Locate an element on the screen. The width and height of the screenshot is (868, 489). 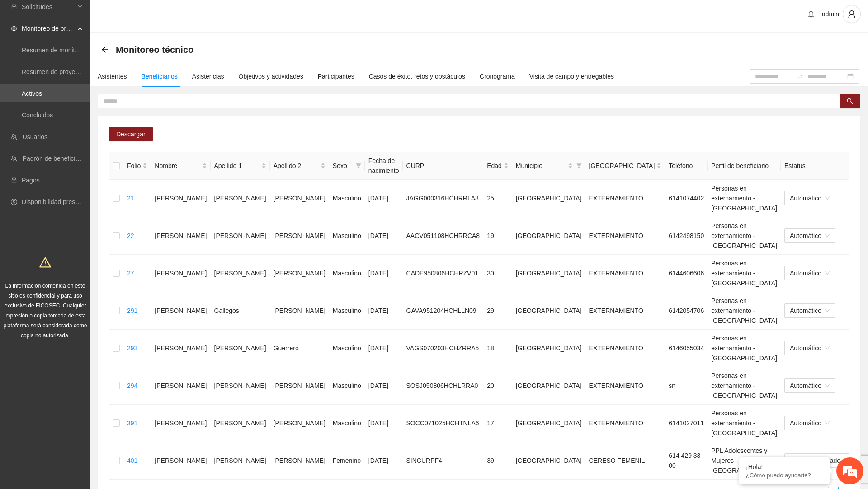
th: Edad is located at coordinates (498, 166).